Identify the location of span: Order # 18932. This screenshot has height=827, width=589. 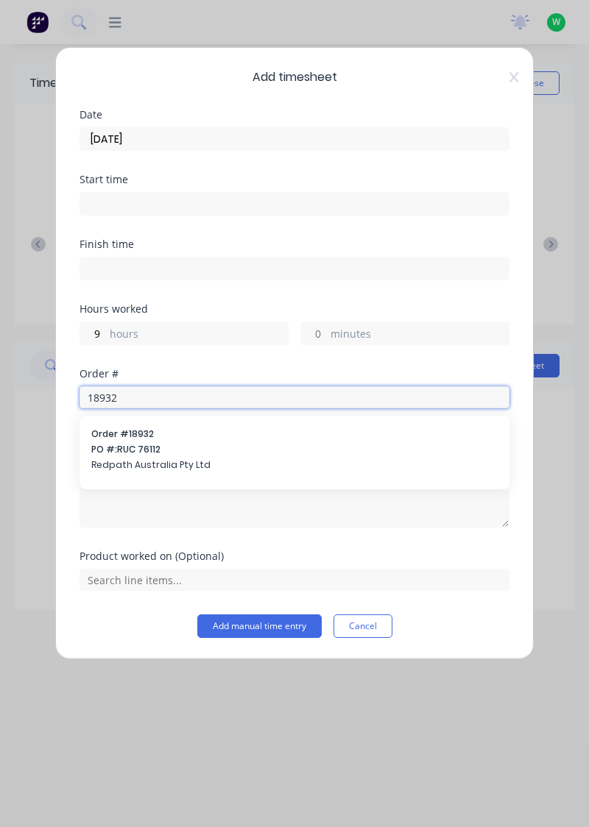
(294, 434).